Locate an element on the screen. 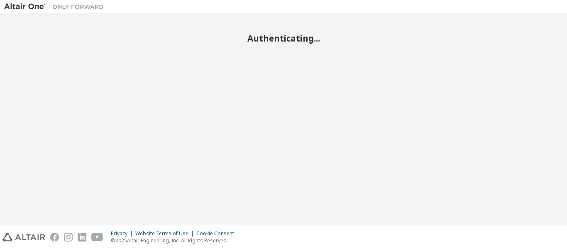 The height and width of the screenshot is (249, 567). img: linkedin.svg is located at coordinates (82, 237).